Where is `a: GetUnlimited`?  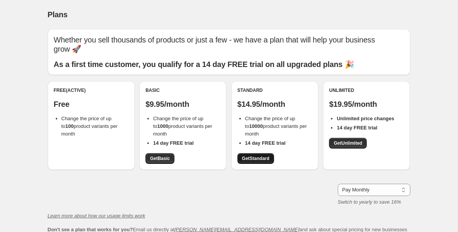
a: GetUnlimited is located at coordinates (348, 143).